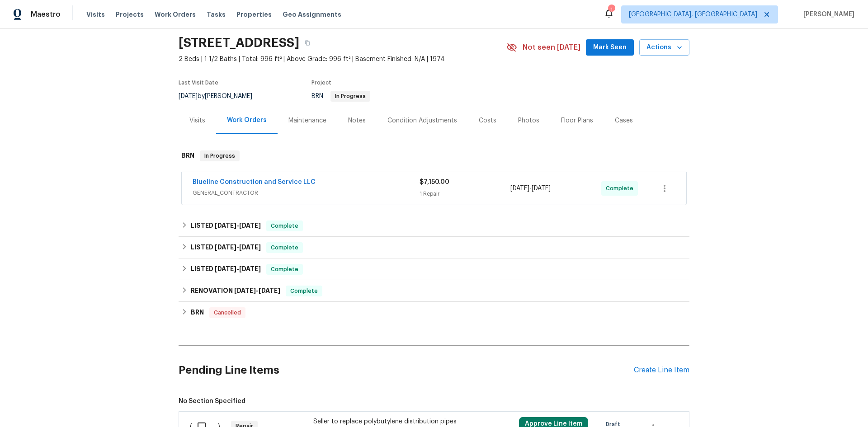 Image resolution: width=868 pixels, height=427 pixels. What do you see at coordinates (611, 10) in the screenshot?
I see `div: 1` at bounding box center [611, 10].